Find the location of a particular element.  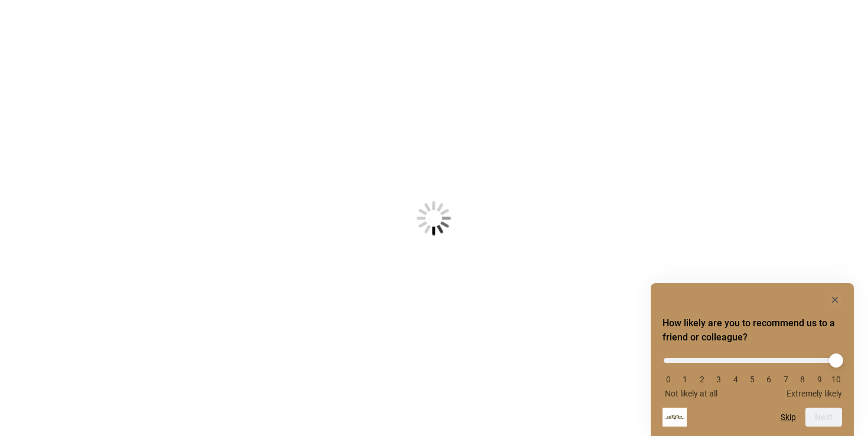

button: Skip is located at coordinates (788, 417).